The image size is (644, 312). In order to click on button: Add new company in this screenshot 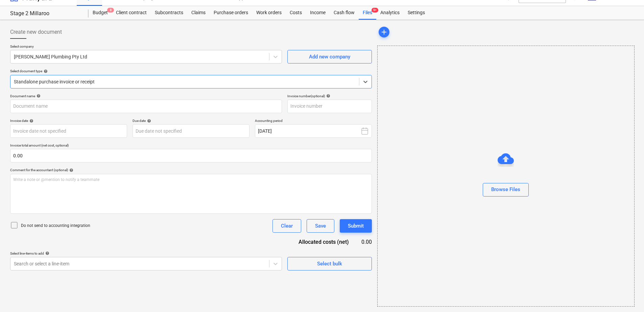, I will do `click(330, 57)`.